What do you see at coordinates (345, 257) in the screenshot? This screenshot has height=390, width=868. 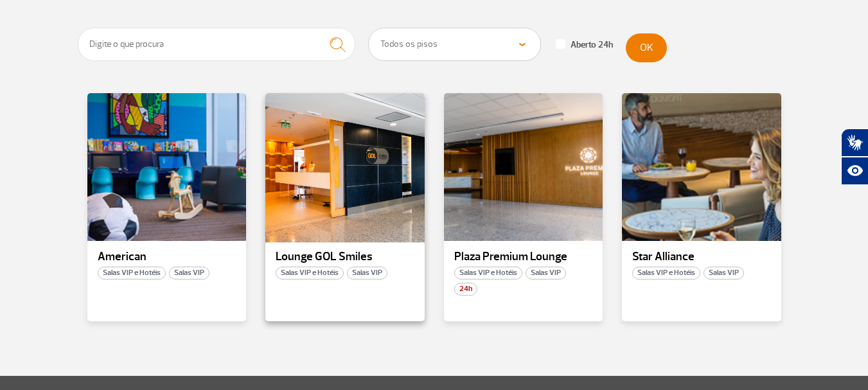 I see `p: Lounge GOL Smiles` at bounding box center [345, 257].